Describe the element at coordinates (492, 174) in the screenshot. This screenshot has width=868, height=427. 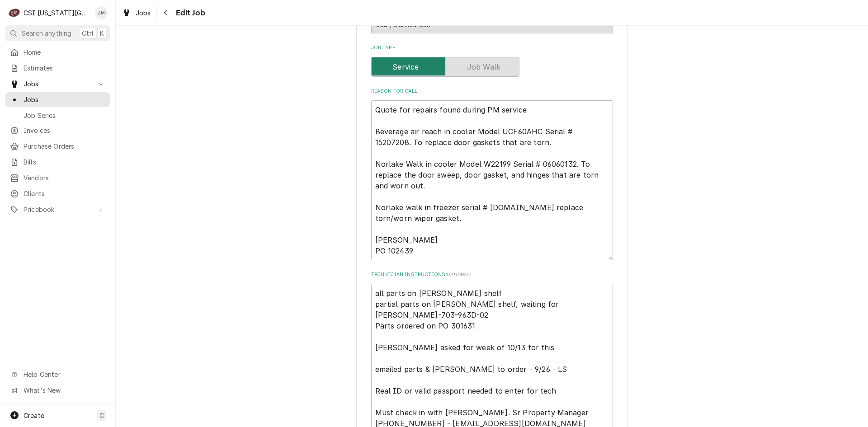
I see `div: Reason For Call` at that location.